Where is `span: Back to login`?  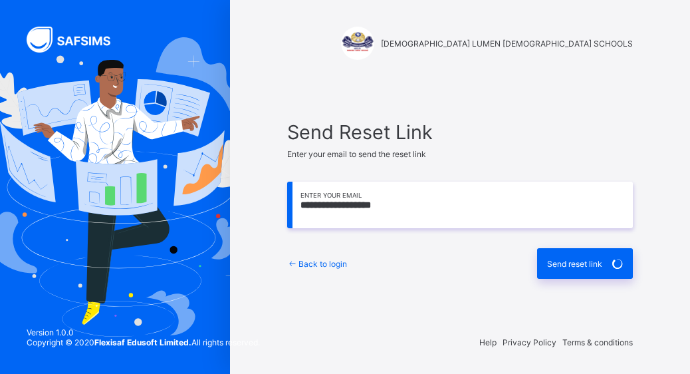 span: Back to login is located at coordinates (323, 263).